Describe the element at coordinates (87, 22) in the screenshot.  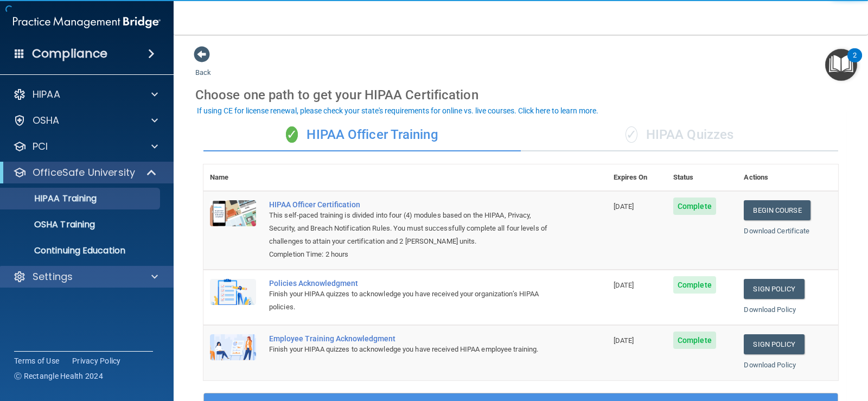
I see `img: PMB logo` at that location.